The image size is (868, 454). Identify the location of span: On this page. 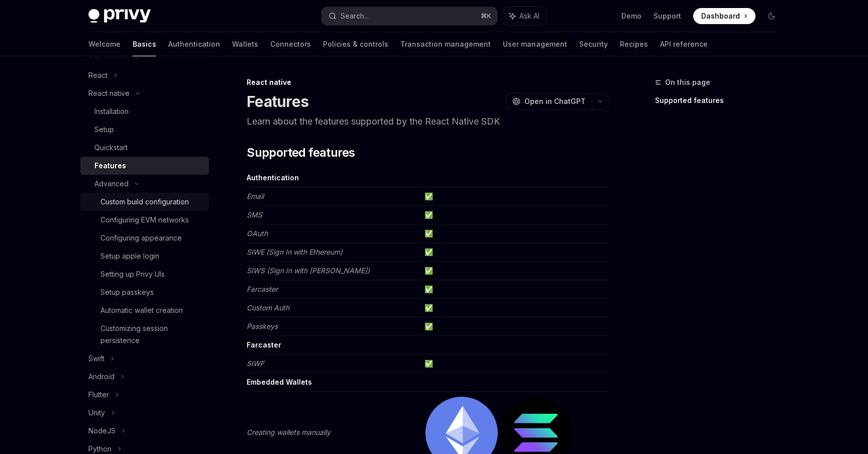
(688, 82).